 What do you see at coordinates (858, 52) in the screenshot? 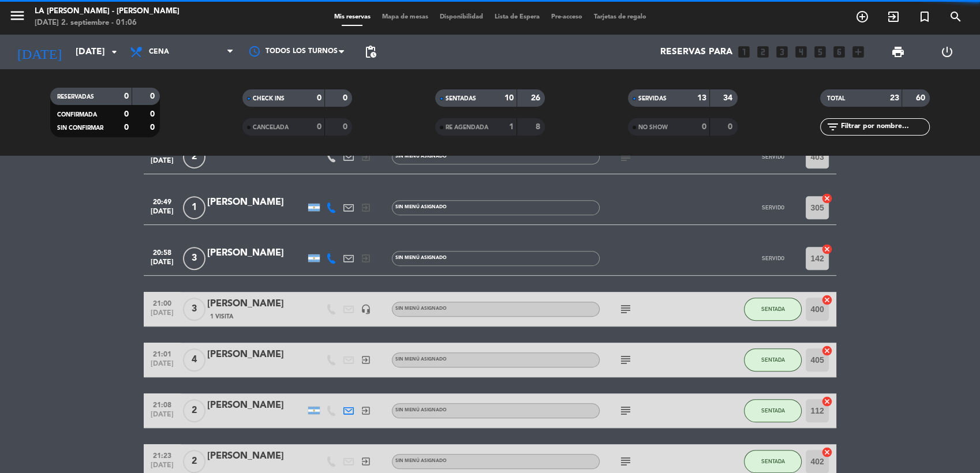
I see `i: add_box` at bounding box center [858, 52].